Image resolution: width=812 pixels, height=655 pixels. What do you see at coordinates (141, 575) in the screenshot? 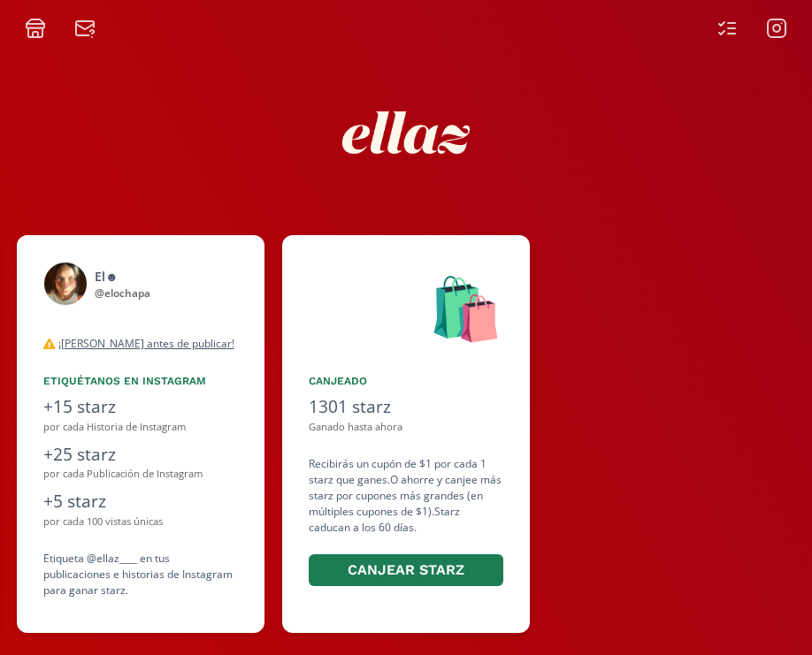
I see `div: Etiqueta @ellaz____ en tus publicaciones e historias de Instagram para ganar starz.` at bounding box center [141, 575].